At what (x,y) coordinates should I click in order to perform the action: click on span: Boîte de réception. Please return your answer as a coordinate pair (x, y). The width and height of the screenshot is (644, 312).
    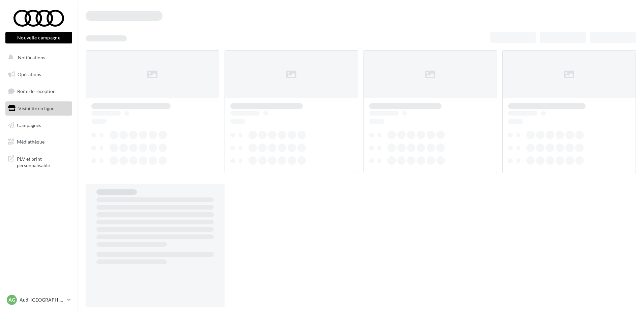
    Looking at the image, I should click on (37, 91).